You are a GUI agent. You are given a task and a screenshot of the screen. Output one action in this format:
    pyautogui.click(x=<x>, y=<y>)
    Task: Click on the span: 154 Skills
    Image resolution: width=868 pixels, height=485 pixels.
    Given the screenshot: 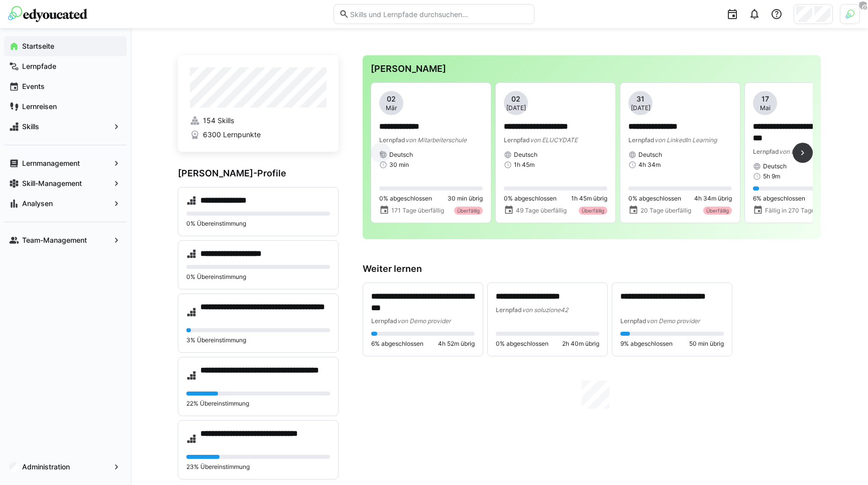 What is the action you would take?
    pyautogui.click(x=218, y=120)
    